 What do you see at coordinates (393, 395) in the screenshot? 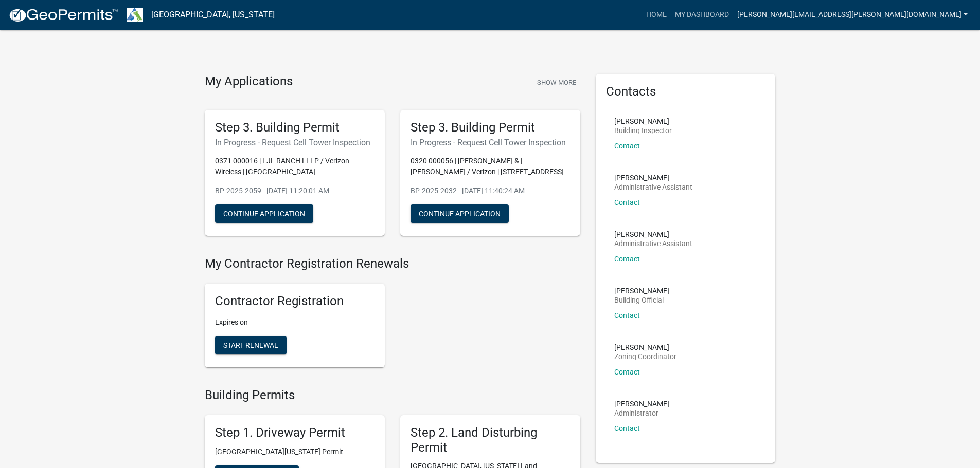
I see `h4: Building Permits` at bounding box center [393, 395].